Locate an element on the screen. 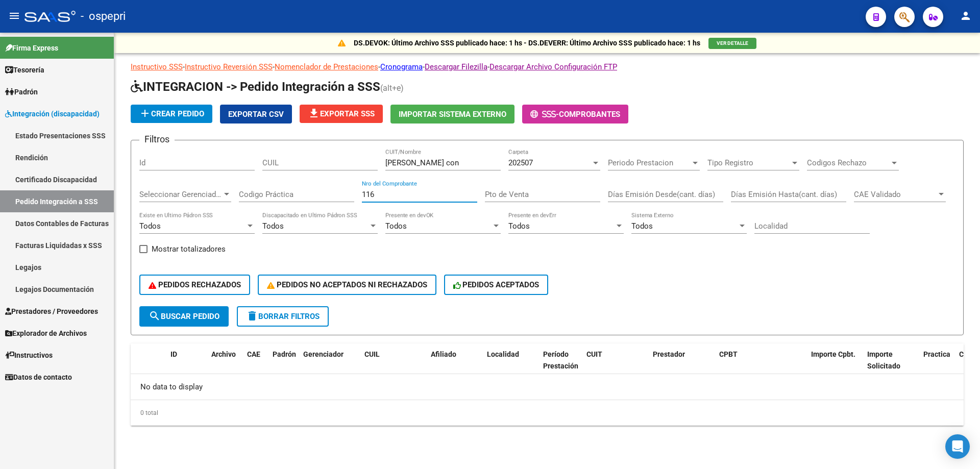 This screenshot has width=980, height=469. span: Instructivos is located at coordinates (28, 355).